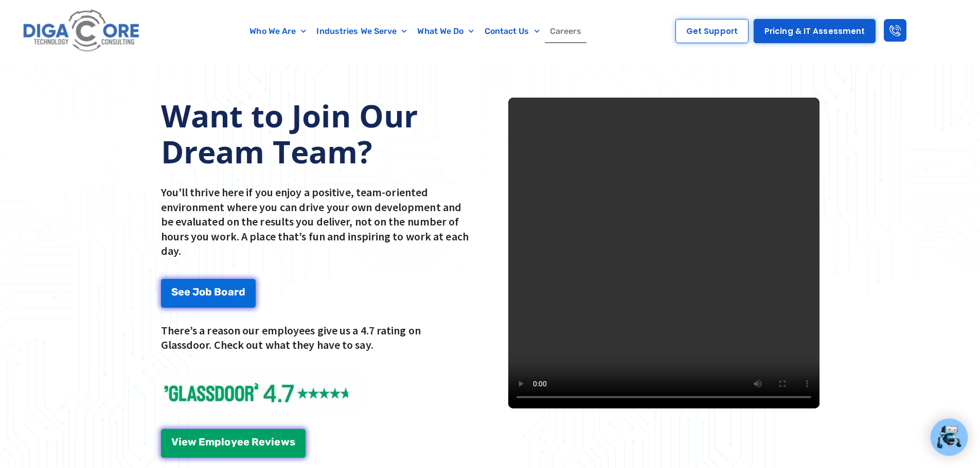 The width and height of the screenshot is (980, 468). Describe the element at coordinates (814, 31) in the screenshot. I see `a: Pricing & IT Assessment` at that location.